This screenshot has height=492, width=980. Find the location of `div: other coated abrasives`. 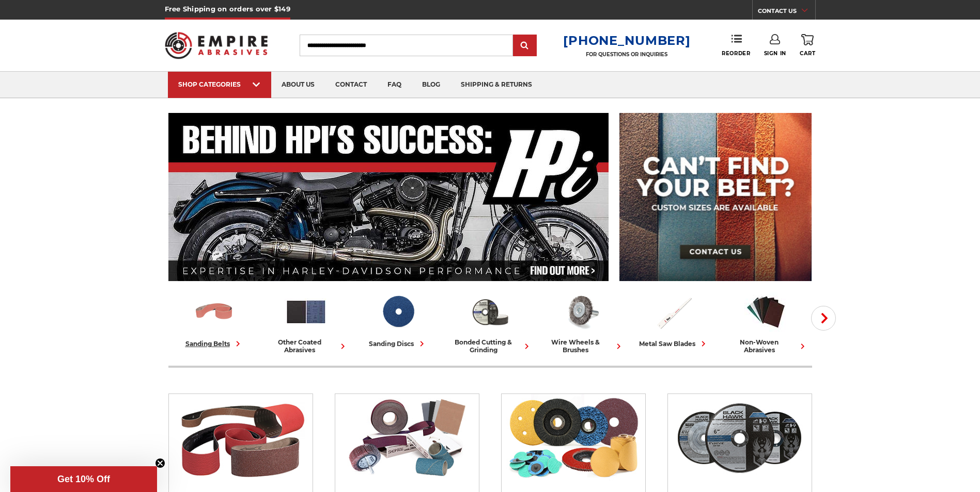

div: other coated abrasives is located at coordinates (307, 346).